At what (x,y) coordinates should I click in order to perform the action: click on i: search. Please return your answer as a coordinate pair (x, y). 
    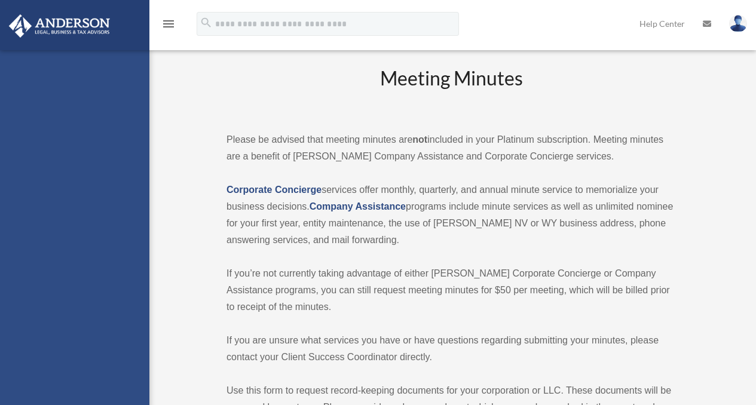
    Looking at the image, I should click on (206, 23).